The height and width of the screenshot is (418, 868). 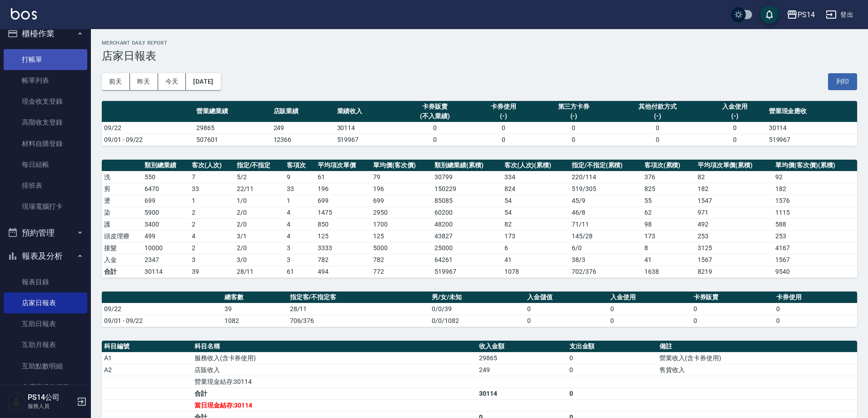 I want to click on td: 33, so click(x=300, y=189).